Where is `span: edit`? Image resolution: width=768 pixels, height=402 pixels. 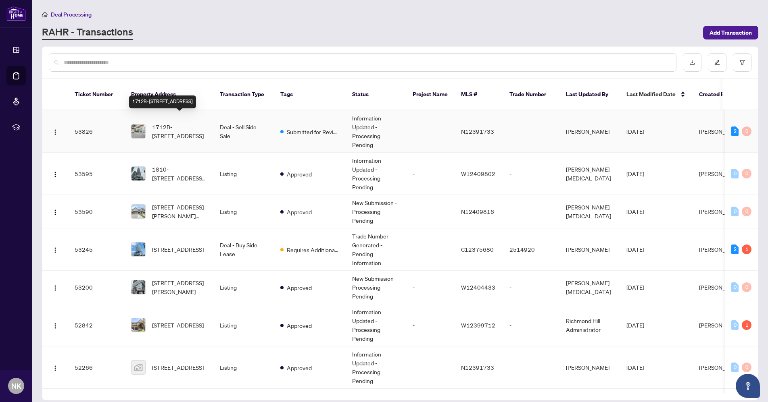
span: edit is located at coordinates (717, 62).